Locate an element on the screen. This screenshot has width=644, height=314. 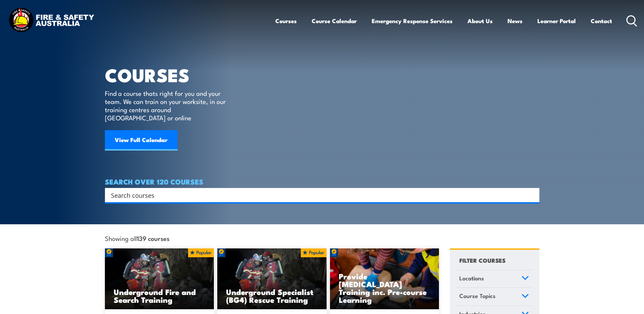
h4: SEARCH OVER 120 COURSES is located at coordinates (322, 182).